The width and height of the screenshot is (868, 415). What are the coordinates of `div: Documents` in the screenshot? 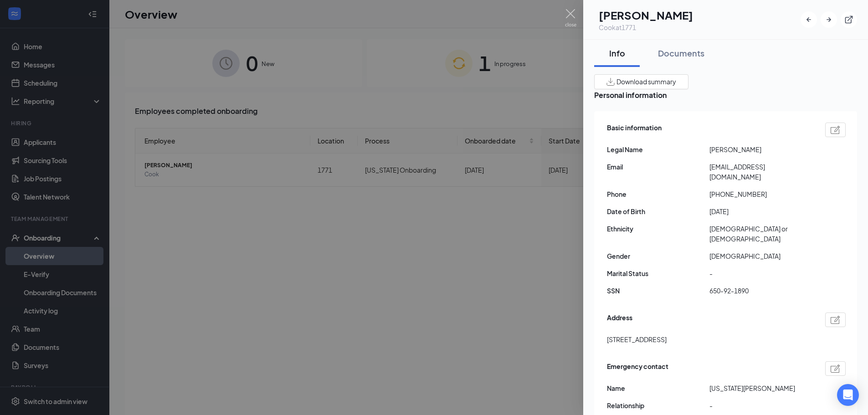 It's located at (681, 53).